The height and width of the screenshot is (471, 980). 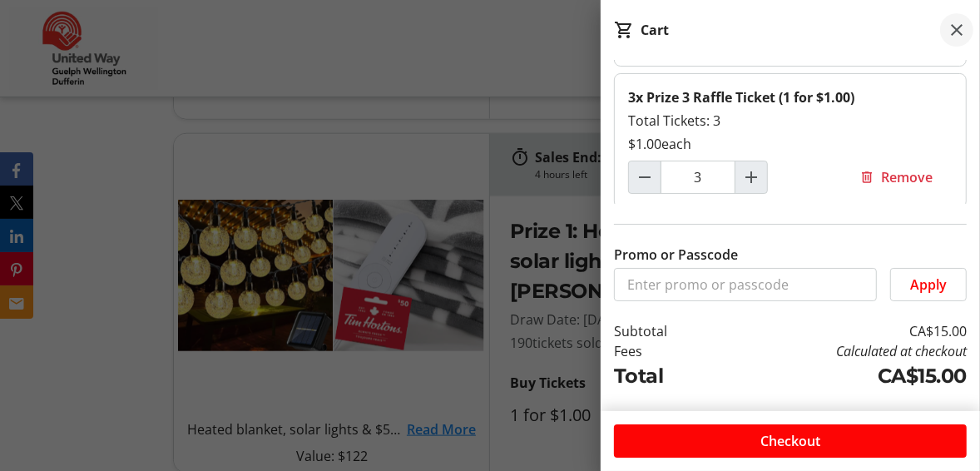 What do you see at coordinates (645, 177) in the screenshot?
I see `button: Decrement by one` at bounding box center [645, 177].